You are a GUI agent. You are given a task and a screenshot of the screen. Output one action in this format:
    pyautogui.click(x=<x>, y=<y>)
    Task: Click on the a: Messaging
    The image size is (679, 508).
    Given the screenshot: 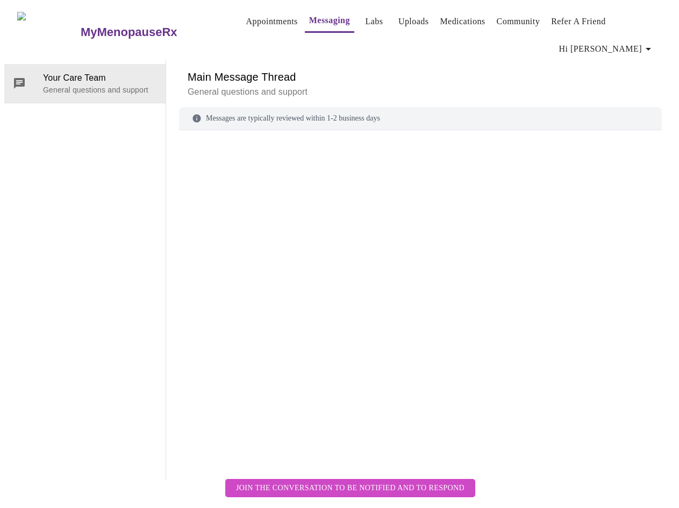 What is the action you would take?
    pyautogui.click(x=330, y=20)
    